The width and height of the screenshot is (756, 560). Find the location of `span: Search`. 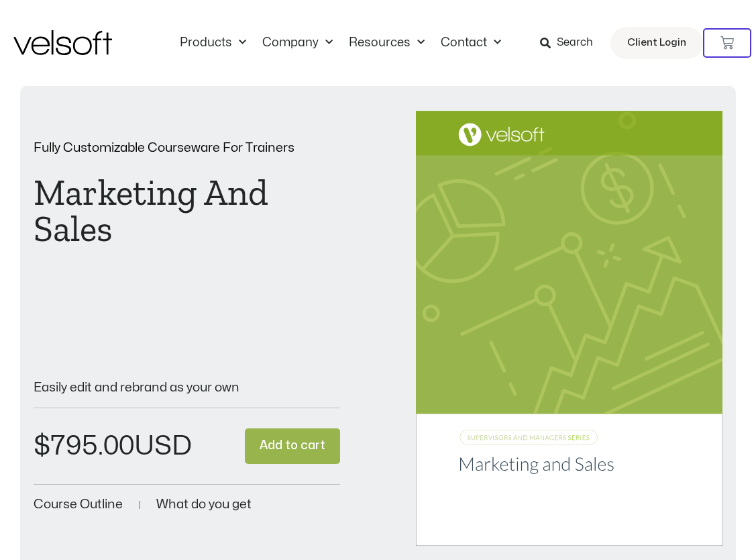

span: Search is located at coordinates (575, 43).